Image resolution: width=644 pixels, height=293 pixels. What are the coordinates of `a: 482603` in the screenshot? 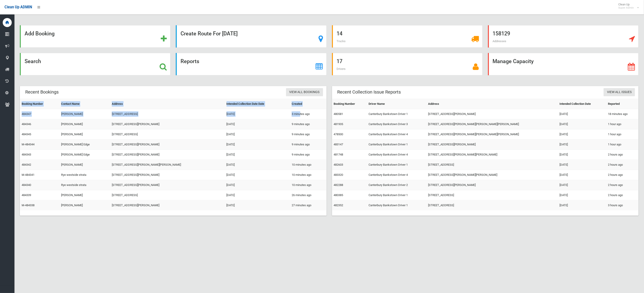 It's located at (339, 164).